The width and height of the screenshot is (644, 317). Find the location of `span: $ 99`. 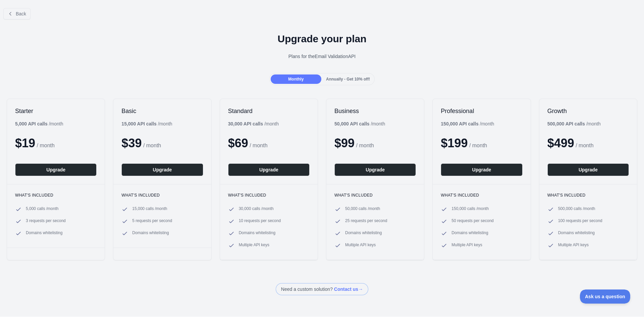

span: $ 99 is located at coordinates (345, 143).